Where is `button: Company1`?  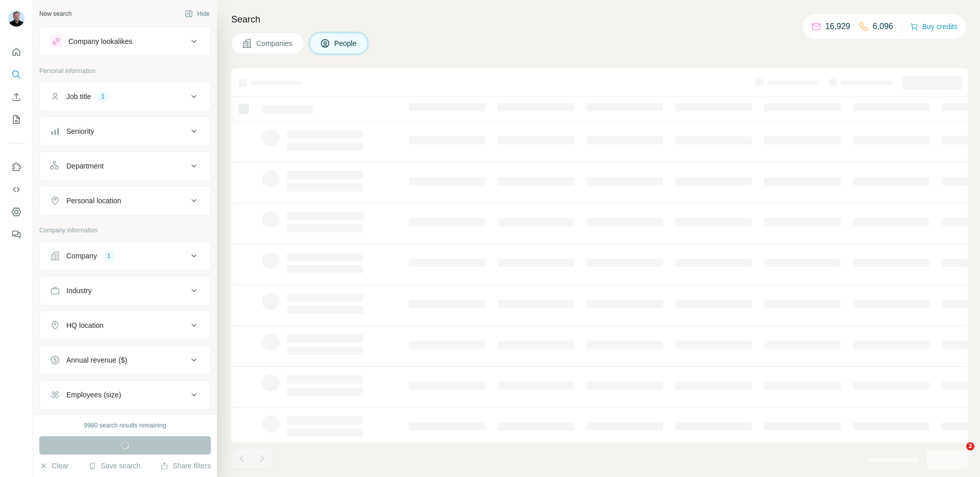
button: Company1 is located at coordinates (125, 256).